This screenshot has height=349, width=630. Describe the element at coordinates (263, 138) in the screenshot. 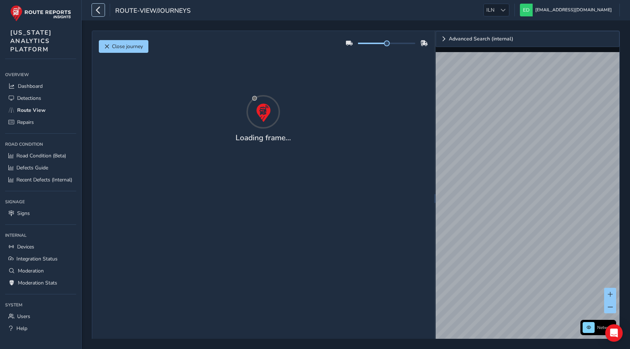

I see `h4: Loading frame...` at that location.